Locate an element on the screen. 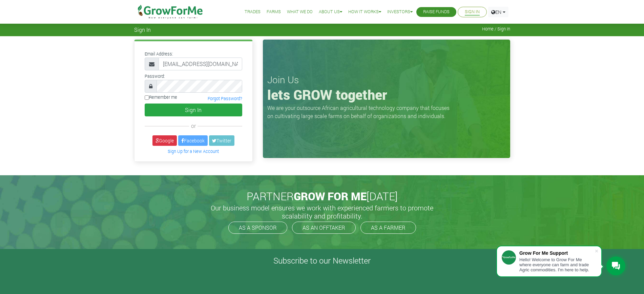 This screenshot has height=294, width=644. a: What We Do is located at coordinates (300, 12).